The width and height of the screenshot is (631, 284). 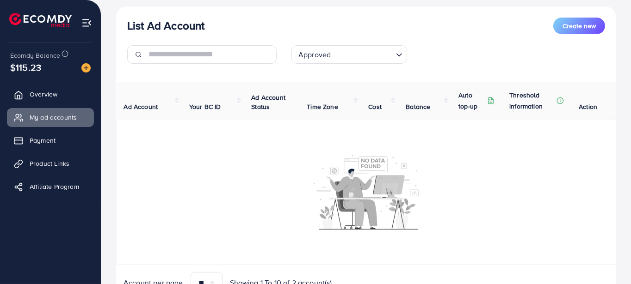 I want to click on span: Cost, so click(x=374, y=107).